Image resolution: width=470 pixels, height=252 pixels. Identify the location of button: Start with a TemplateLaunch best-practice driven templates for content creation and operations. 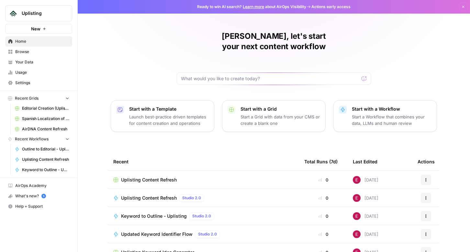
(163, 116).